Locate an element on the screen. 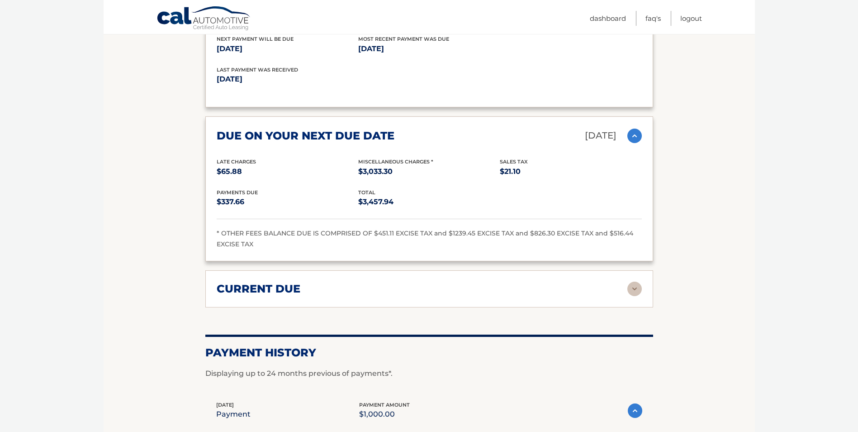 The image size is (858, 432). span: total is located at coordinates (367, 192).